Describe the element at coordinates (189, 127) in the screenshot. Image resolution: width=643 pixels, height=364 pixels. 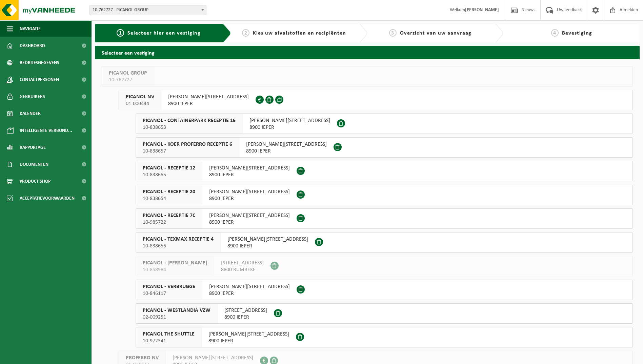
I see `span: 10-838653` at that location.